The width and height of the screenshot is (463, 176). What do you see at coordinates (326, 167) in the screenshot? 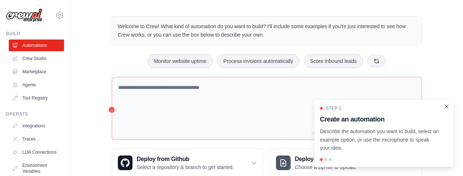
I see `p: Choose a zip file to upload.` at bounding box center [326, 167].